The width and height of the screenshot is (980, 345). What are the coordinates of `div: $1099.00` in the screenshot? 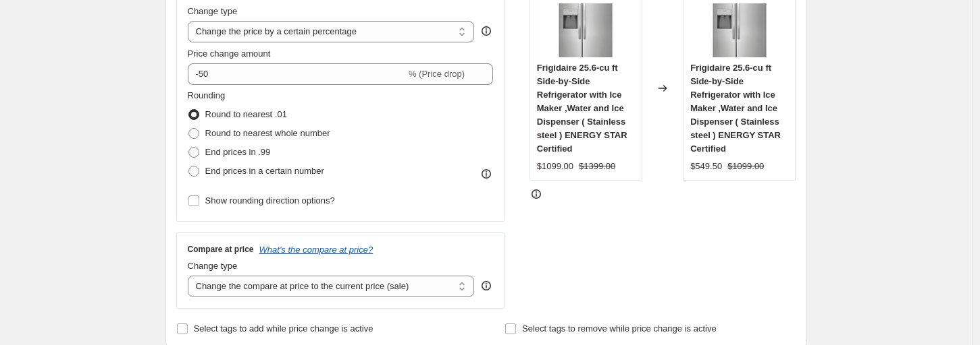 It's located at (555, 166).